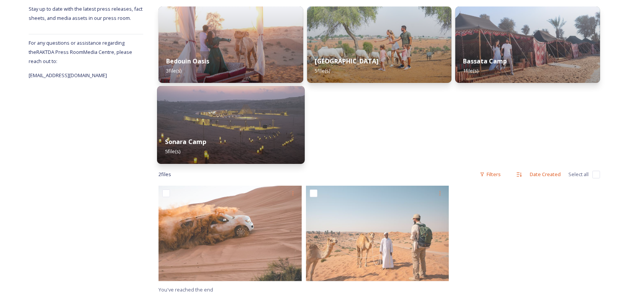 The height and width of the screenshot is (298, 644). Describe the element at coordinates (378, 233) in the screenshot. I see `img: Desert.jpg` at that location.